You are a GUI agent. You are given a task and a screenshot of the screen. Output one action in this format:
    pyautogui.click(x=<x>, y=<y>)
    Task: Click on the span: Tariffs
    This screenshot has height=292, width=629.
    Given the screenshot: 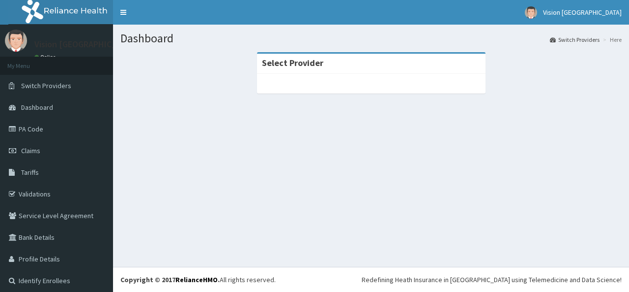 What is the action you would take?
    pyautogui.click(x=30, y=172)
    